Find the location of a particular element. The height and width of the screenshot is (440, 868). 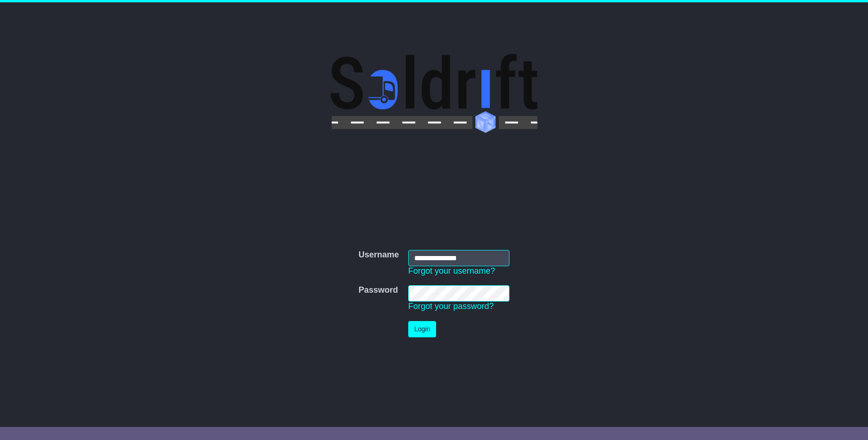

label: Password is located at coordinates (378, 290).